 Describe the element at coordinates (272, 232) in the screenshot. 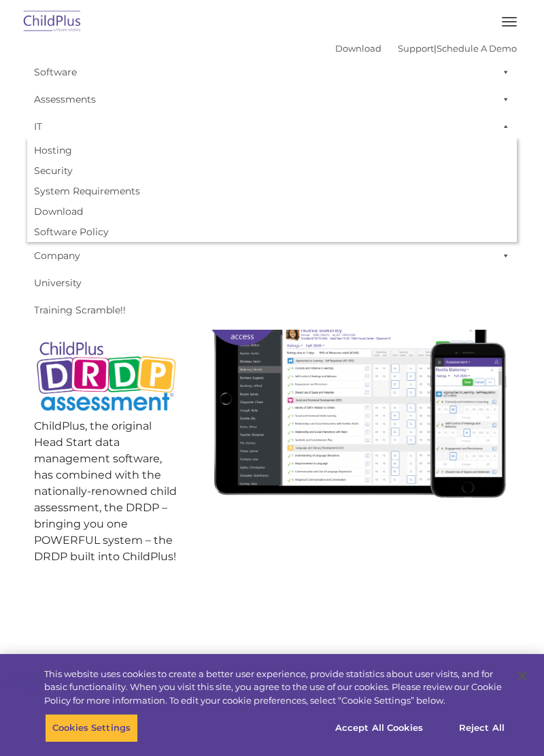

I see `a: Software Policy` at that location.